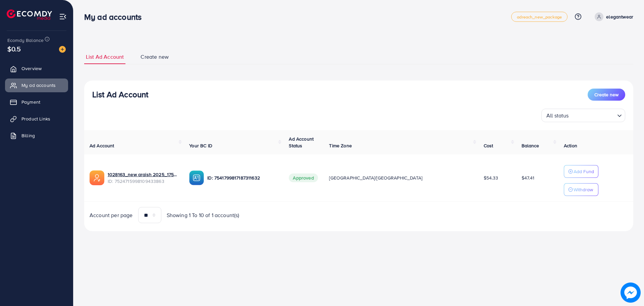  Describe the element at coordinates (203, 215) in the screenshot. I see `span: Showing 1 To 10 of 1 account(s)` at that location.